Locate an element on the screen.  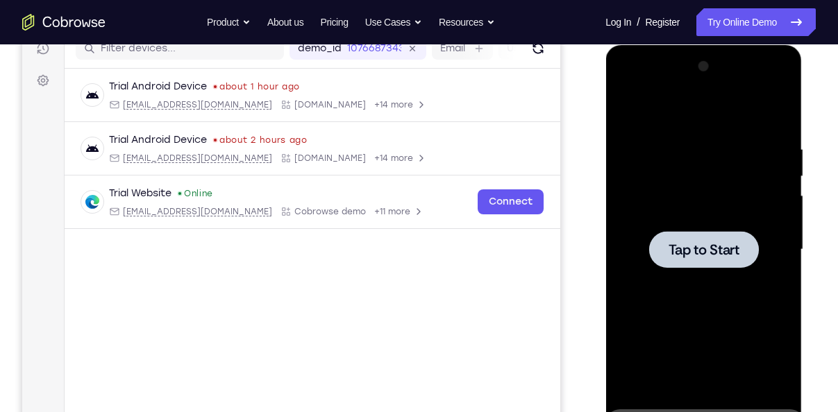
label: demo_id is located at coordinates (297, 53).